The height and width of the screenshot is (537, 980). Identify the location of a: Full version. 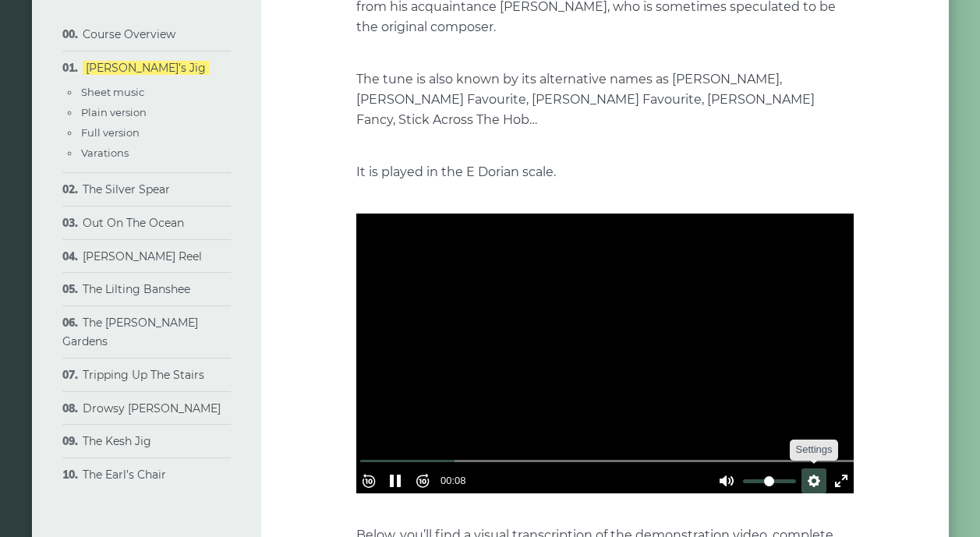
(110, 132).